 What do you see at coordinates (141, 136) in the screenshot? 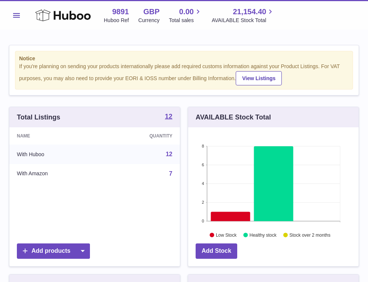
I see `th: Quantity` at bounding box center [141, 136].